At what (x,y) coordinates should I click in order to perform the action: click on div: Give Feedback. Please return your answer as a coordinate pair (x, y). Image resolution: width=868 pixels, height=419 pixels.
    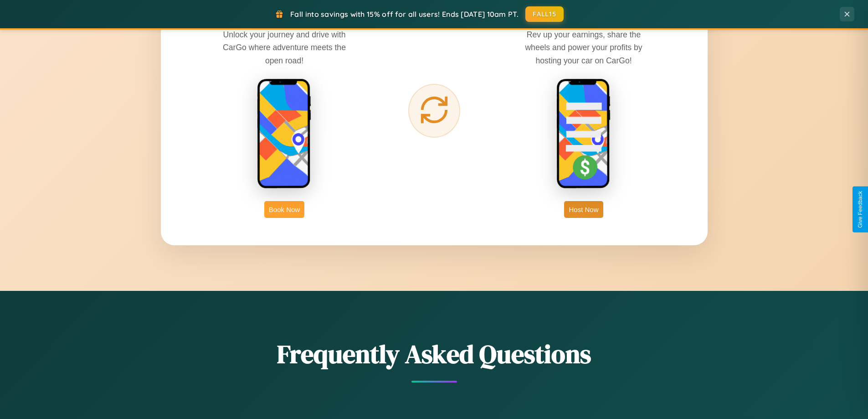
    Looking at the image, I should click on (860, 209).